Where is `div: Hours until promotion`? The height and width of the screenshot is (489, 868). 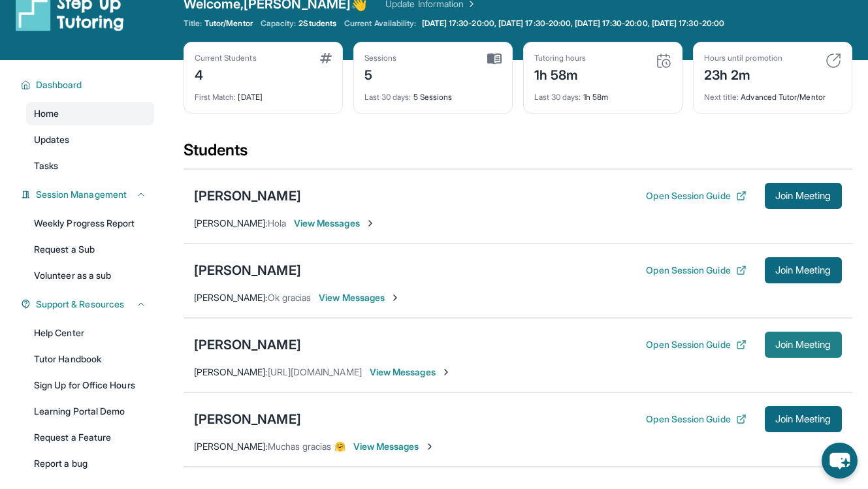
div: Hours until promotion is located at coordinates (743, 58).